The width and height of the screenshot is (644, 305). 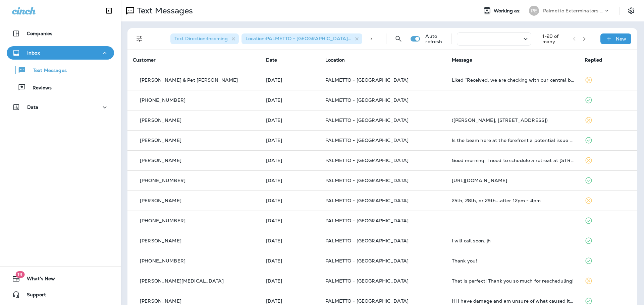 What do you see at coordinates (60, 107) in the screenshot?
I see `button: Data` at bounding box center [60, 107].